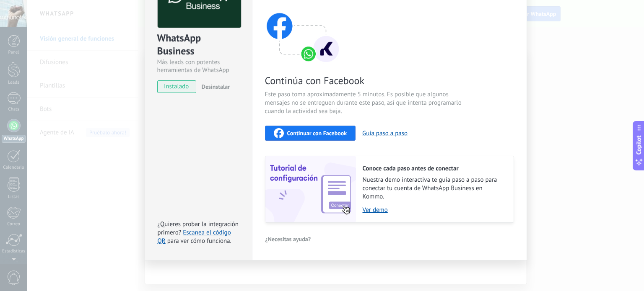  I want to click on span: ¿Necesitas ayuda?, so click(288, 239).